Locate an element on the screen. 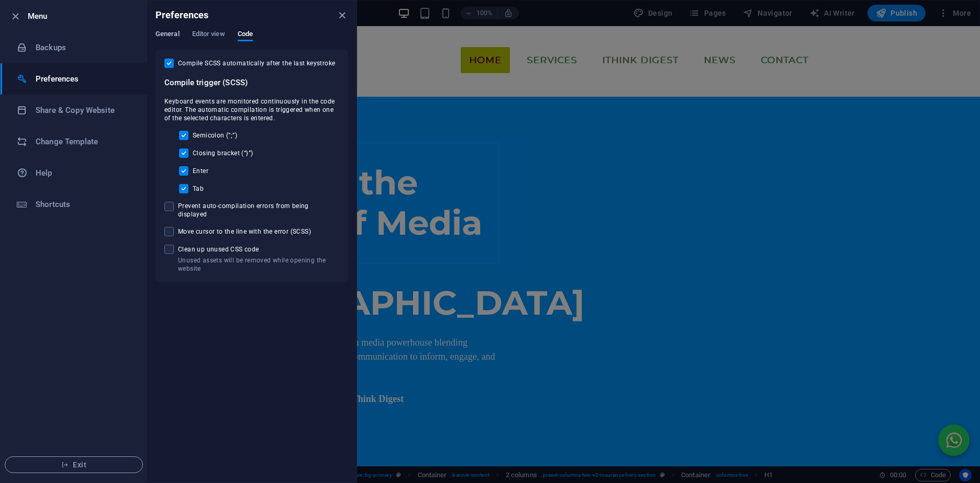  span: Exit is located at coordinates (74, 465).